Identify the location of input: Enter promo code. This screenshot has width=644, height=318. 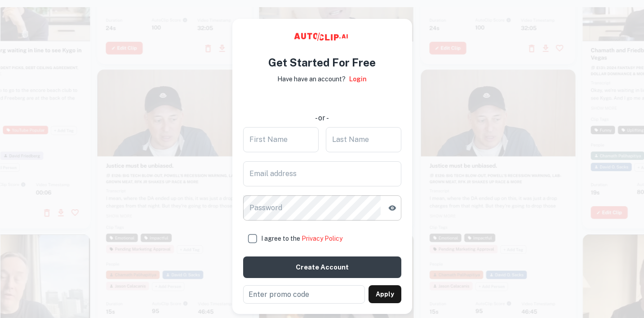
(304, 294).